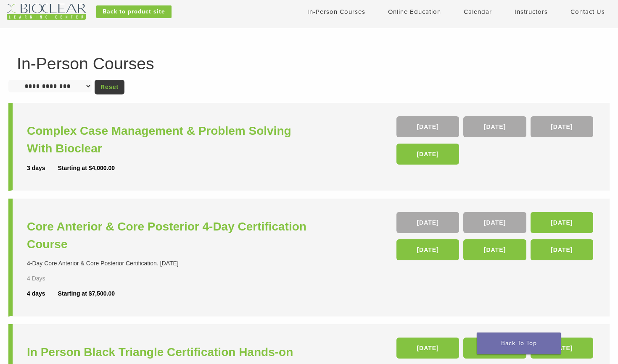  What do you see at coordinates (309, 63) in the screenshot?
I see `h1: In-Person Courses` at bounding box center [309, 63].